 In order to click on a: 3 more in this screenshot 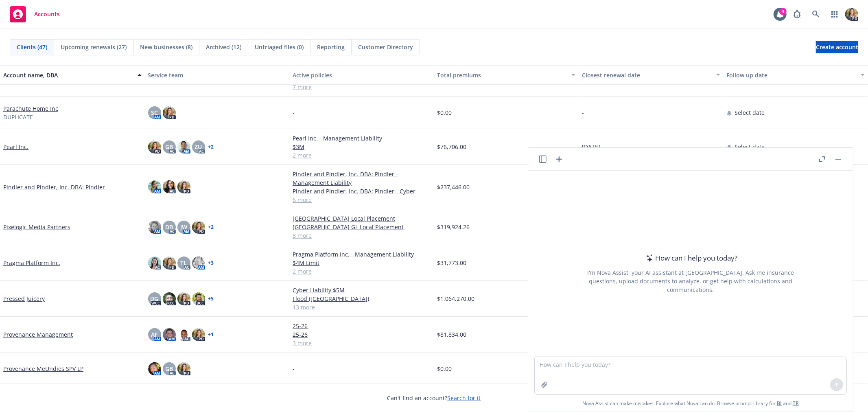, I will do `click(362, 343)`.